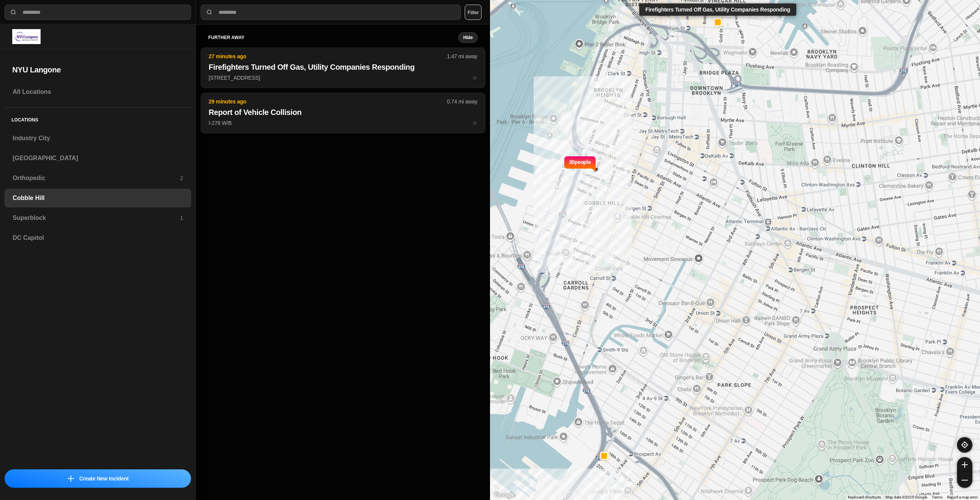 The width and height of the screenshot is (980, 500). I want to click on button: Firefighters Turned Off Gas, Utility Companies Responding, so click(718, 22).